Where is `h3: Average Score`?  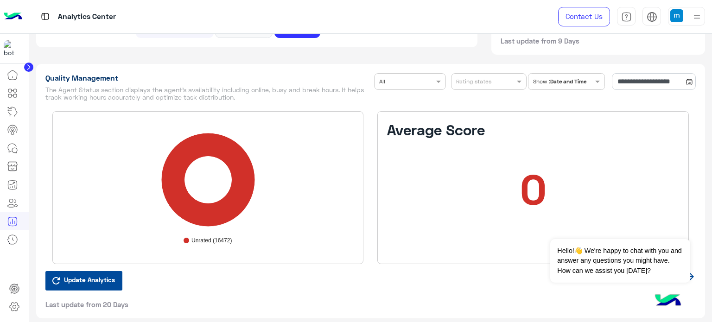
h3: Average Score is located at coordinates (533, 130).